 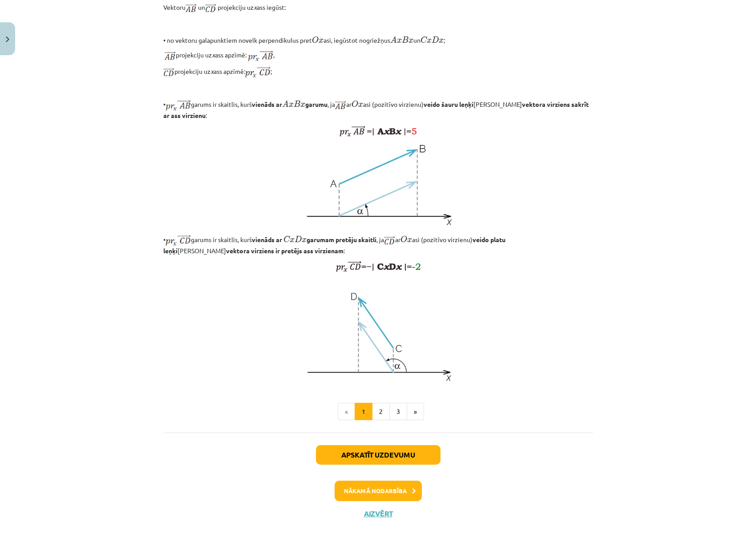 I want to click on nav: Page navigation example, so click(x=379, y=411).